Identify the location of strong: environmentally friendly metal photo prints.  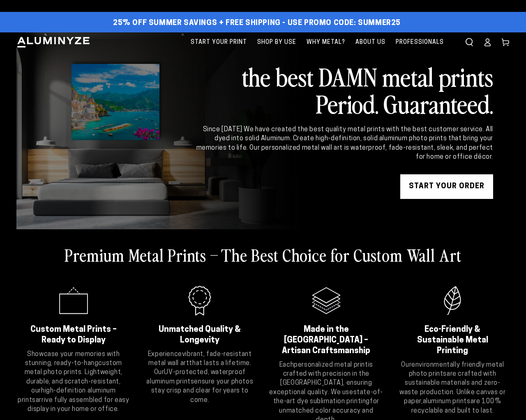
(456, 370).